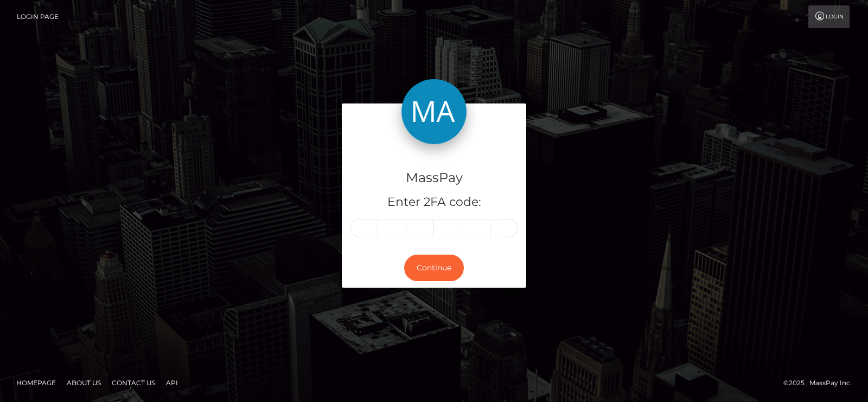 Image resolution: width=868 pixels, height=402 pixels. What do you see at coordinates (822, 383) in the screenshot?
I see `div: © 2025 , MassPay Inc.` at bounding box center [822, 383].